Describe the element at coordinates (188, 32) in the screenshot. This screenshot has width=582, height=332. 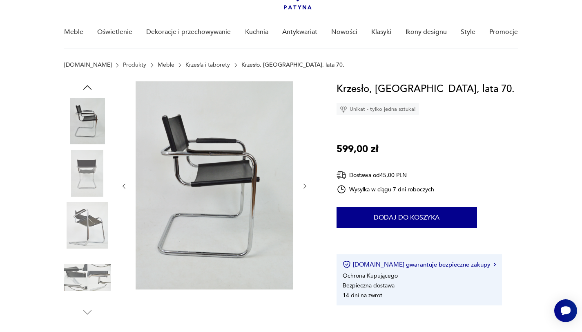
I see `a: Dekoracje i przechowywanie` at that location.